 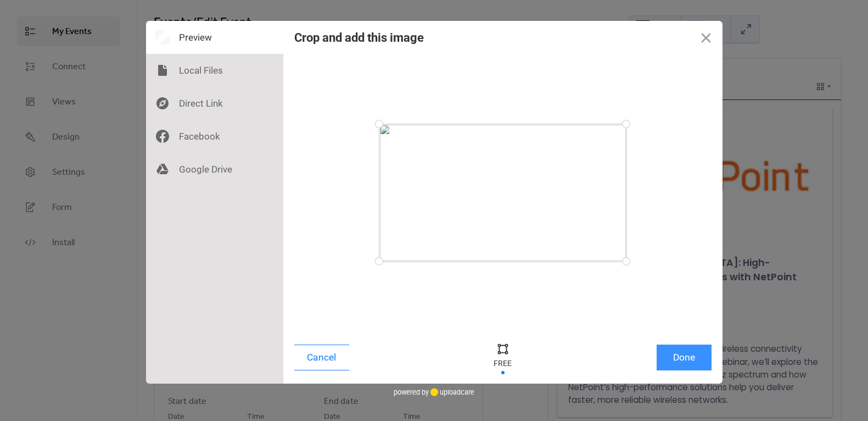 What do you see at coordinates (433, 392) in the screenshot?
I see `div: powered by` at bounding box center [433, 392].